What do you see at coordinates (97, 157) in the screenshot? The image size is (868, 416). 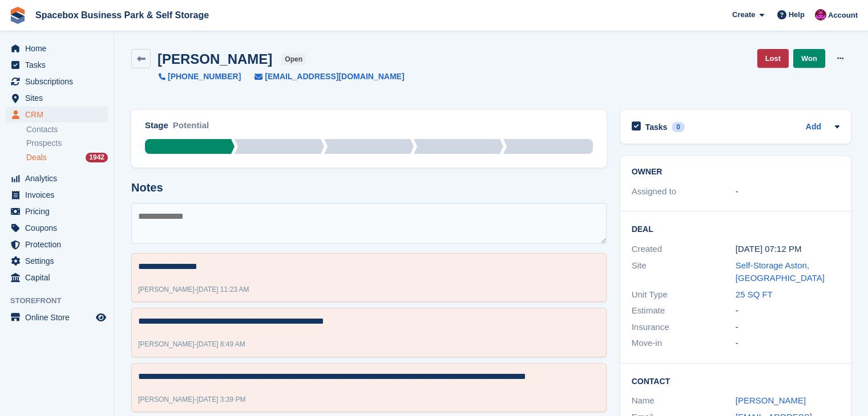 I see `div: 1942` at bounding box center [97, 157].